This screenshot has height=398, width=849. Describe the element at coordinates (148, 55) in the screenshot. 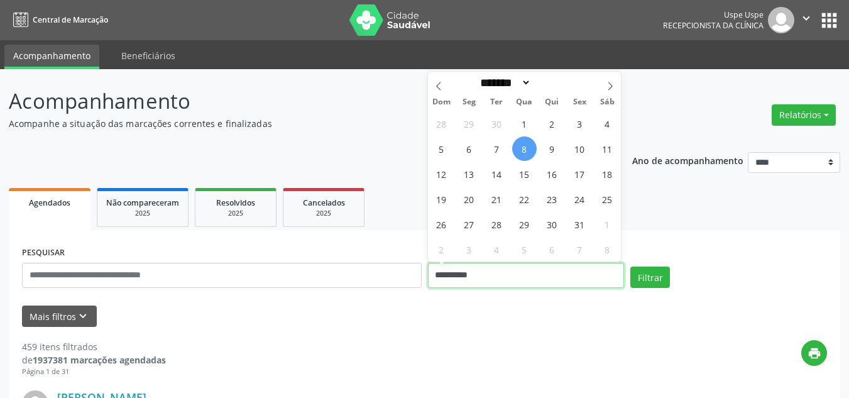

I see `a: Beneficiários` at that location.